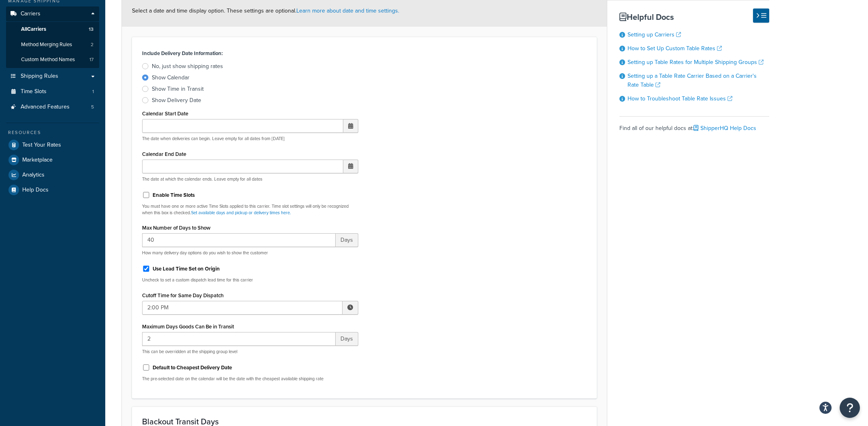  What do you see at coordinates (178, 89) in the screenshot?
I see `div: Show Time in Transit` at bounding box center [178, 89].